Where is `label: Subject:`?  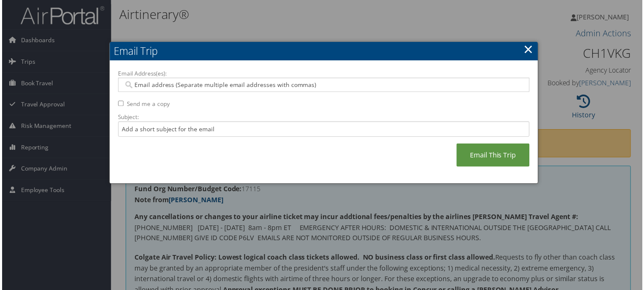
label: Subject: is located at coordinates (323, 118).